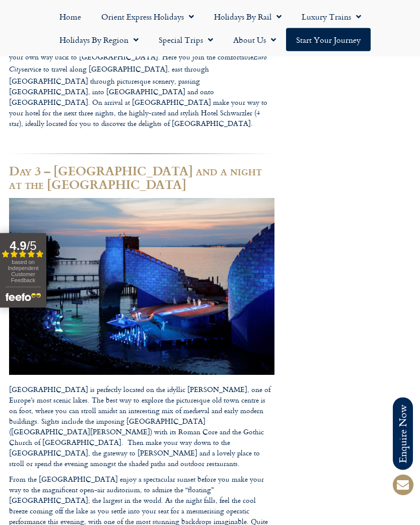  Describe the element at coordinates (328, 40) in the screenshot. I see `a: Start your Journey` at that location.